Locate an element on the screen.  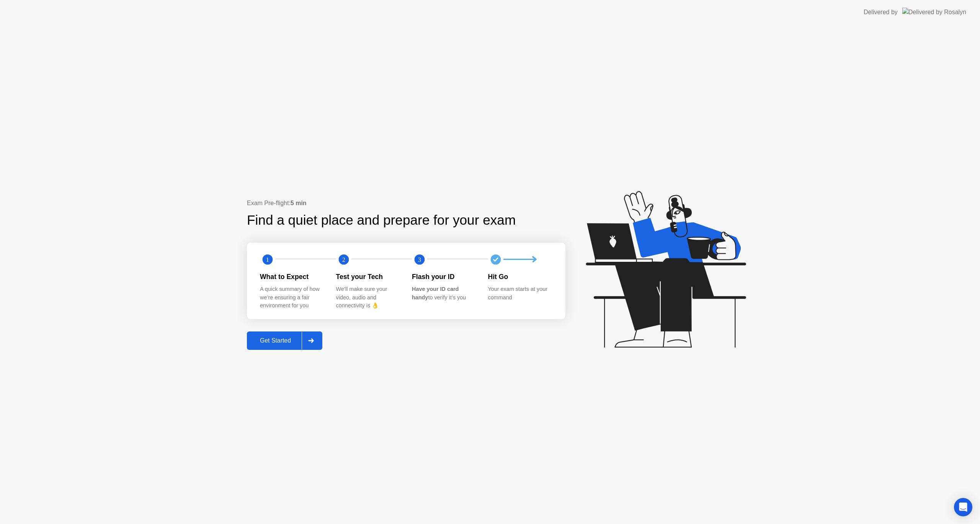
b: Have your ID card handy is located at coordinates (435, 294).